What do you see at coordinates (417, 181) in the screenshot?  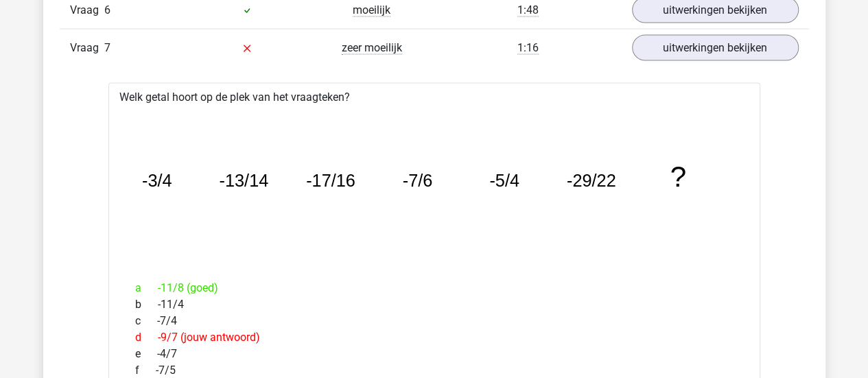 I see `tspan: -7/6` at bounding box center [417, 181].